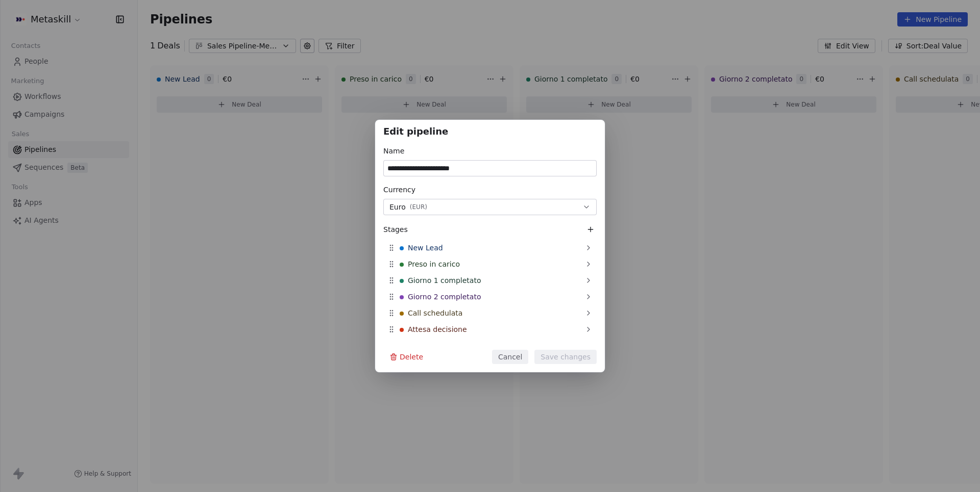 This screenshot has width=980, height=492. I want to click on div: Currency, so click(490, 189).